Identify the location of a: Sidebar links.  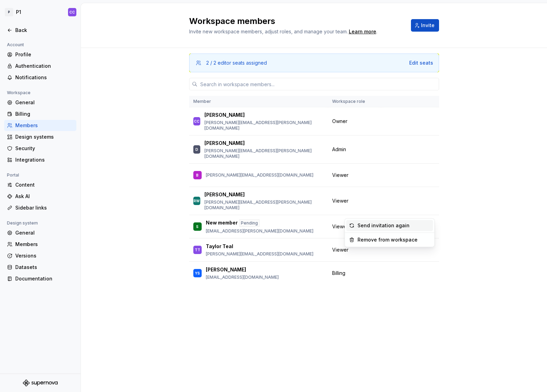
(40, 208).